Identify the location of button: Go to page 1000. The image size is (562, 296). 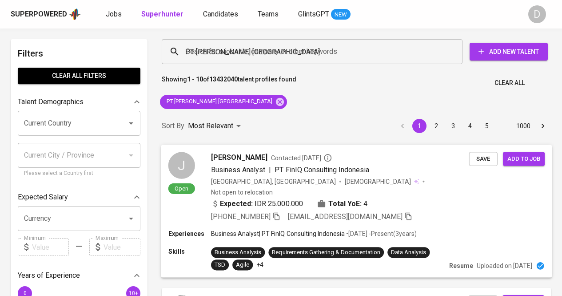
(524, 126).